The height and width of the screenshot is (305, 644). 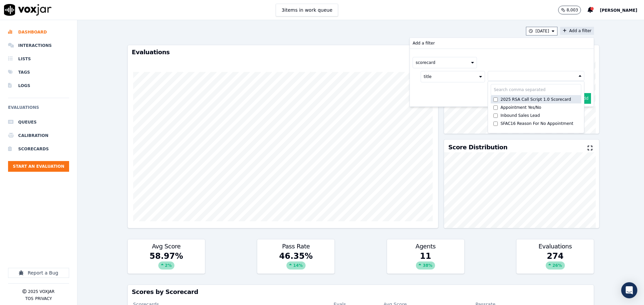 What do you see at coordinates (39, 149) in the screenshot?
I see `a: Scorecards` at bounding box center [39, 149].